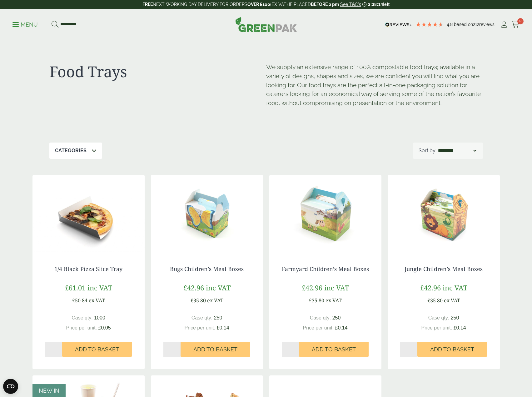  Describe the element at coordinates (350, 4) in the screenshot. I see `a: See T&C's` at that location.